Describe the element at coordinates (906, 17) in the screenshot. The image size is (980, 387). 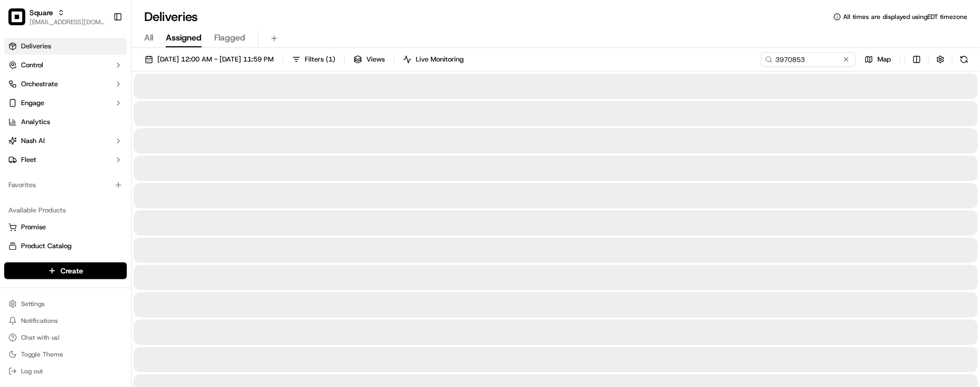
I see `span: All times are displayed using EDT timezone` at that location.